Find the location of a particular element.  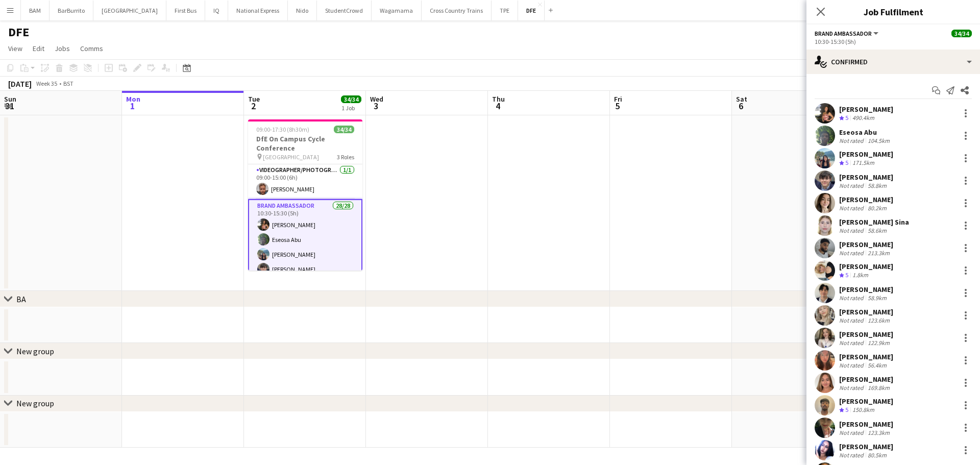

button: First Bus is located at coordinates (186, 10).